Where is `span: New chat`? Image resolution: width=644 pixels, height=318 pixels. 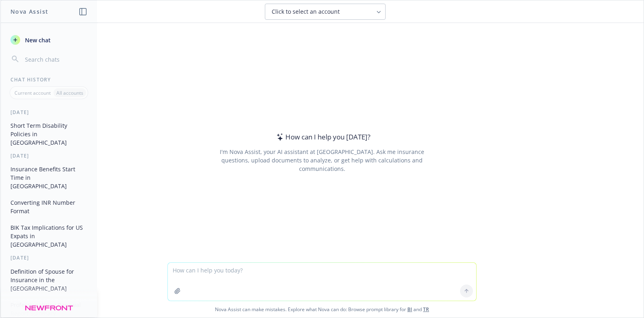 span: New chat is located at coordinates (37, 40).